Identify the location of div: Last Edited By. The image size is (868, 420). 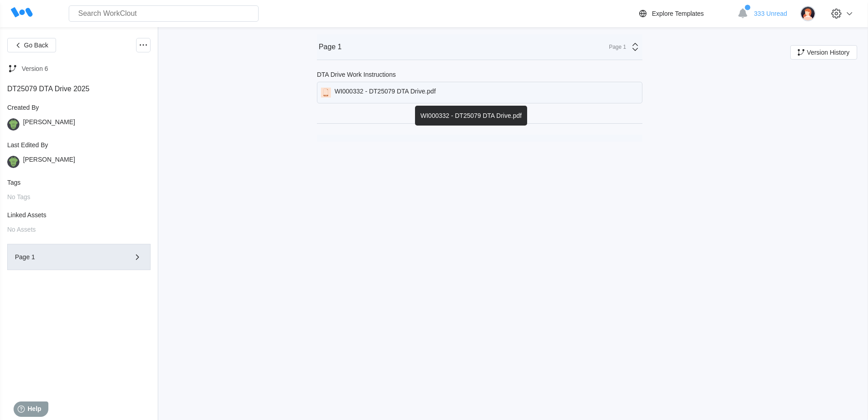
(79, 145).